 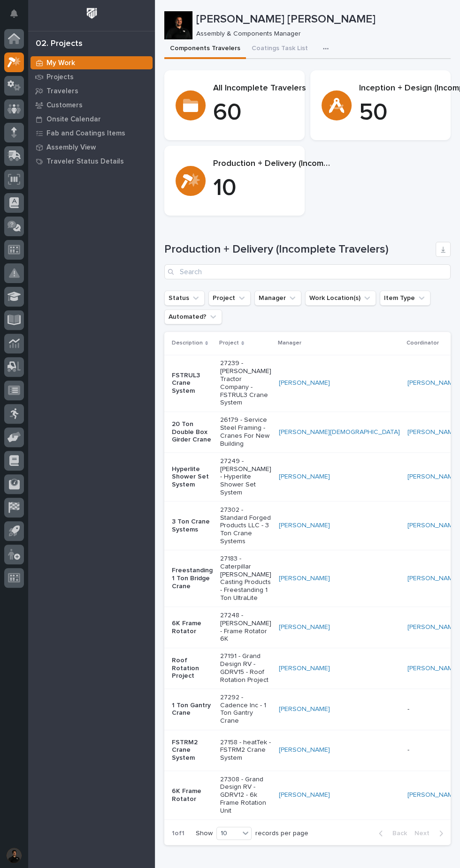 What do you see at coordinates (280, 49) in the screenshot?
I see `button: Coatings Task List` at bounding box center [280, 49].